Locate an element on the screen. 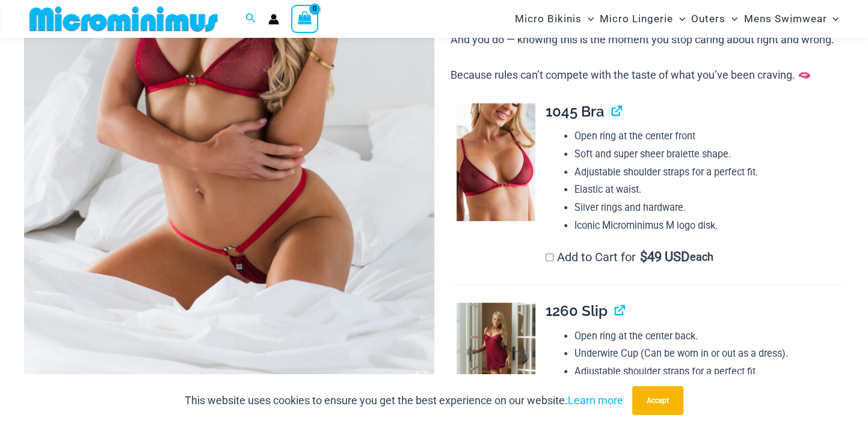  li: Iconic Microminimus M logo disk. is located at coordinates (710, 226).